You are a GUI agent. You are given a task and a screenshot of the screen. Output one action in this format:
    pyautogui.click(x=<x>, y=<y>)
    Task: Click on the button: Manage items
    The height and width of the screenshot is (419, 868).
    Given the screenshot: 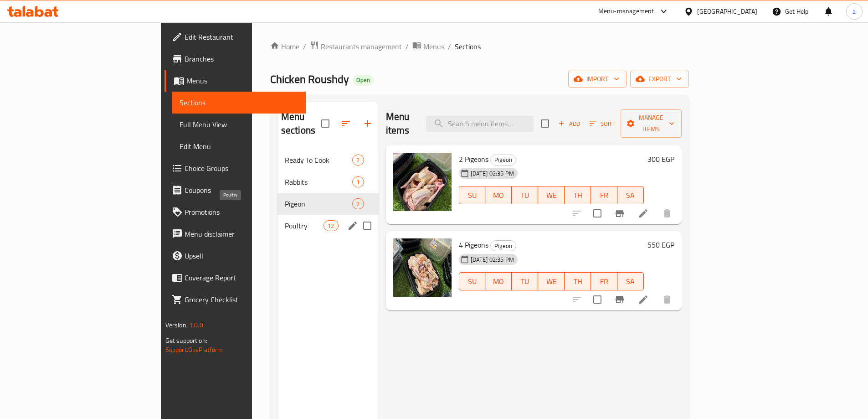 What is the action you would take?
    pyautogui.click(x=651, y=124)
    